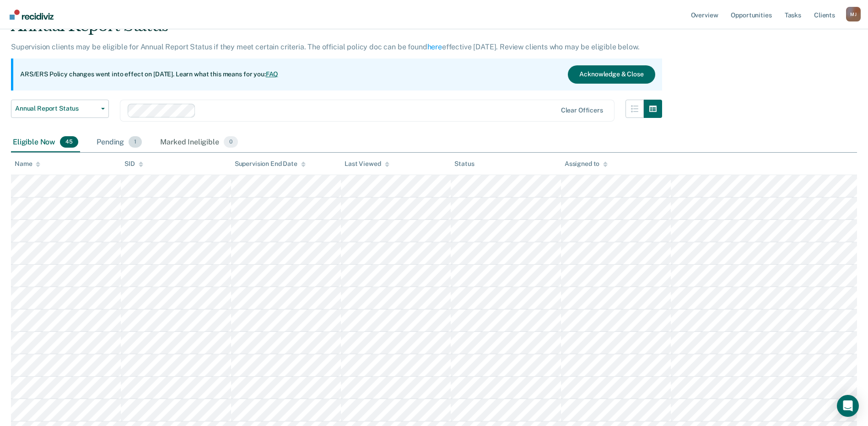 The image size is (868, 426). I want to click on div: Annual Report Status, so click(336, 29).